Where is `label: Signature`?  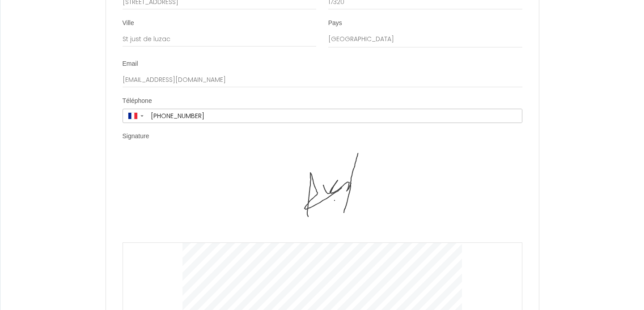
label: Signature is located at coordinates (136, 136).